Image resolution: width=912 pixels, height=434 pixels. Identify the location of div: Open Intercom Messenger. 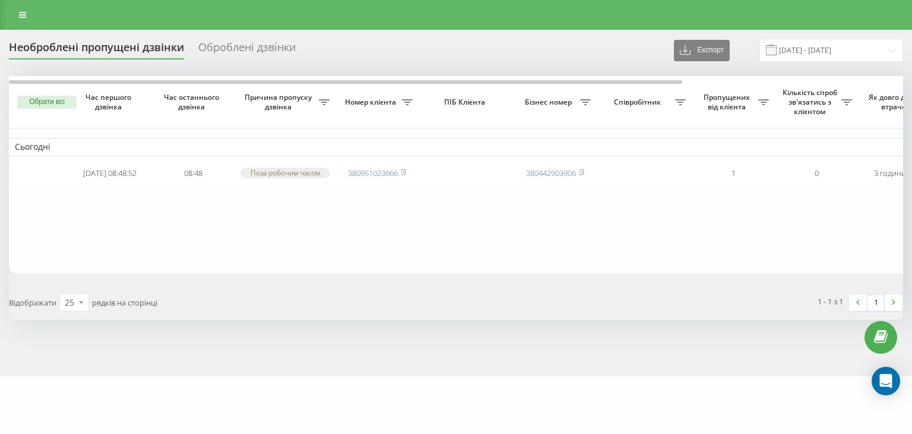
(886, 381).